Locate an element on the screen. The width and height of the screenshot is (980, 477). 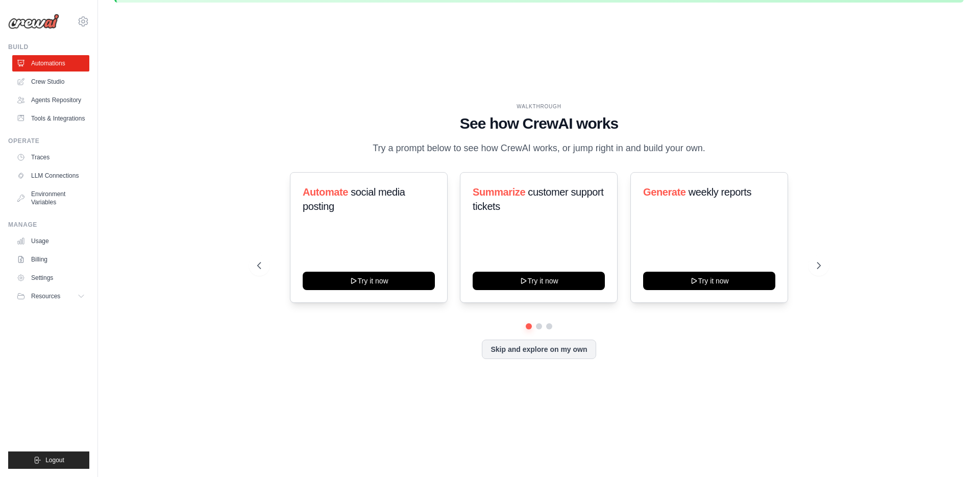
a: Environment Variables is located at coordinates (51, 198).